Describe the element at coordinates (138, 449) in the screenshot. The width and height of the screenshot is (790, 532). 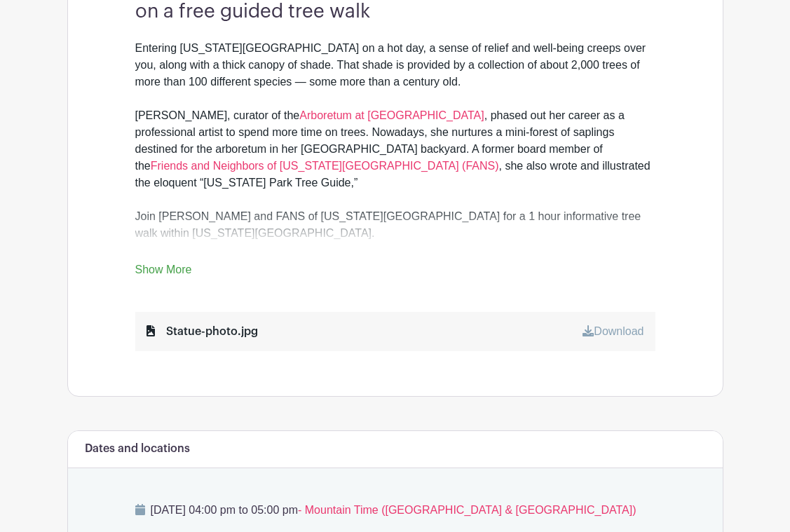
I see `h6: Dates and locations` at that location.